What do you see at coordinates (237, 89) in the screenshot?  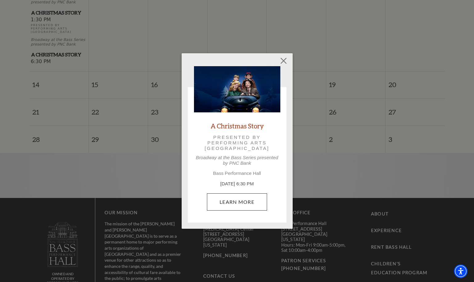 I see `img: A Christmas Story` at bounding box center [237, 89].